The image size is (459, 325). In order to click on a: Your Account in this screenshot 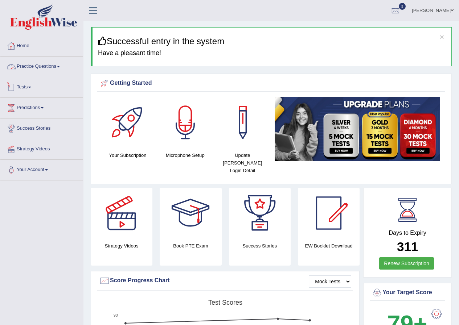, I will do `click(42, 169)`.